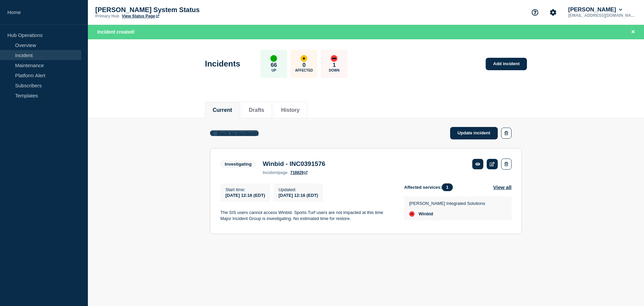  Describe the element at coordinates (425, 214) in the screenshot. I see `span: Winbid` at that location.